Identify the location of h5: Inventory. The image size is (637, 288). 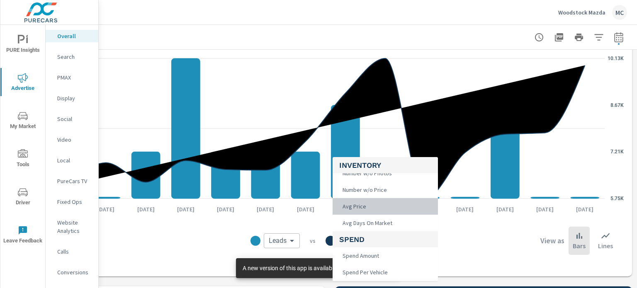
(385, 165).